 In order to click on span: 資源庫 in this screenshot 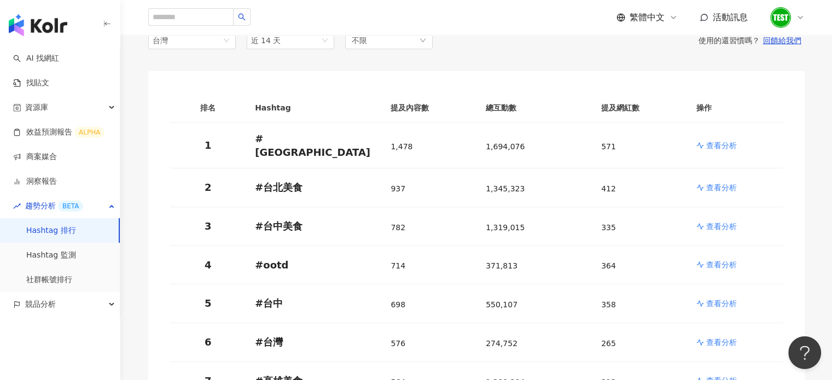, I will do `click(37, 107)`.